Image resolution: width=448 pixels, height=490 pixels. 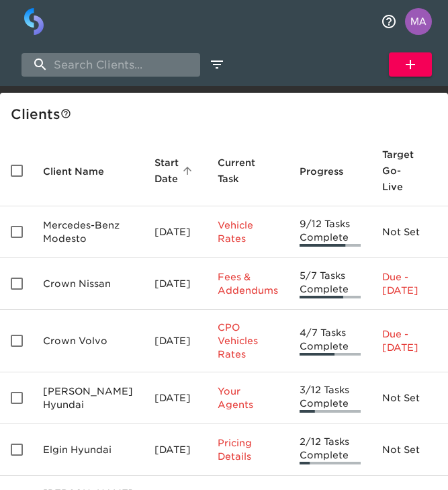 I want to click on button: edit, so click(x=217, y=64).